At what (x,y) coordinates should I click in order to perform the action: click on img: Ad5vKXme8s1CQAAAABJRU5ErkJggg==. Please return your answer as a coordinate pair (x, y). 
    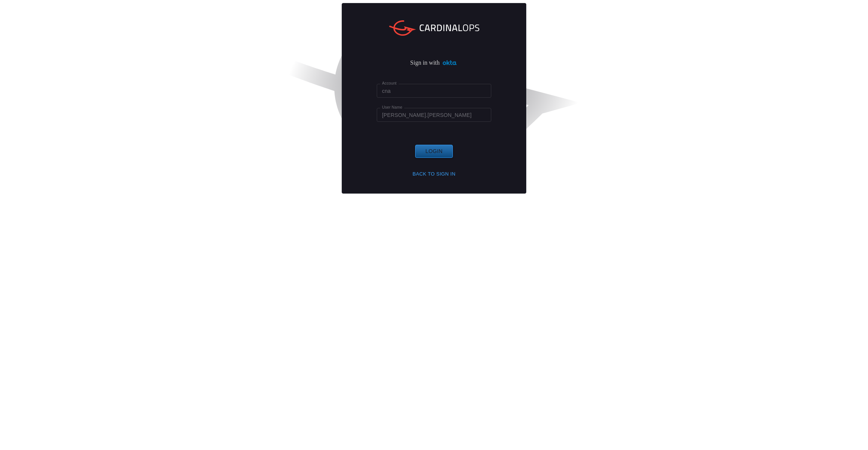
    Looking at the image, I should click on (450, 63).